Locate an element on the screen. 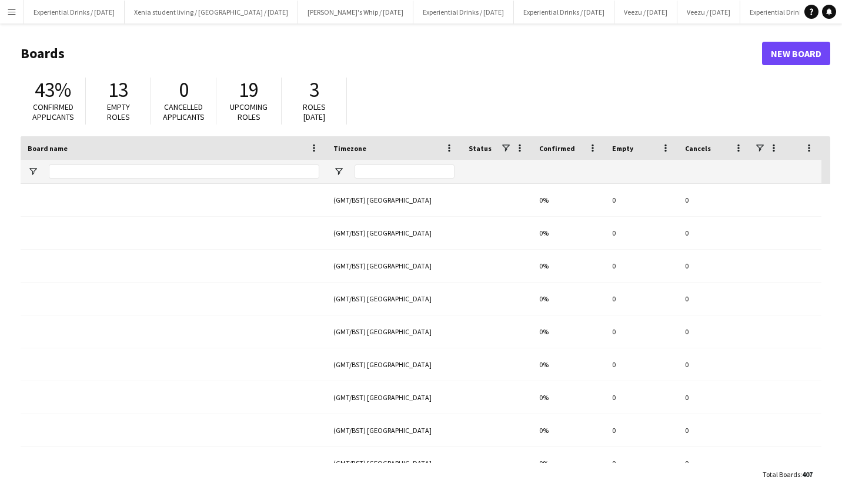  span: Empty is located at coordinates (622, 148).